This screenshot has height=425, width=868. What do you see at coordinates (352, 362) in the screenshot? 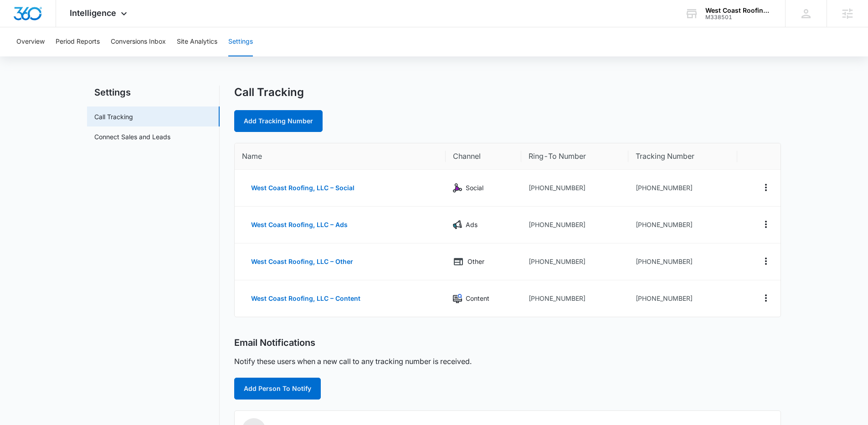
I see `p: Notify these users when a new call to any tracking number is received.` at bounding box center [352, 362].